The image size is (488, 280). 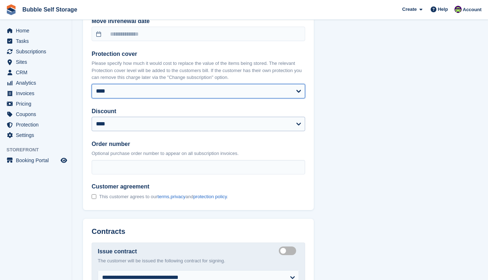 I want to click on label: Protection cover, so click(x=198, y=54).